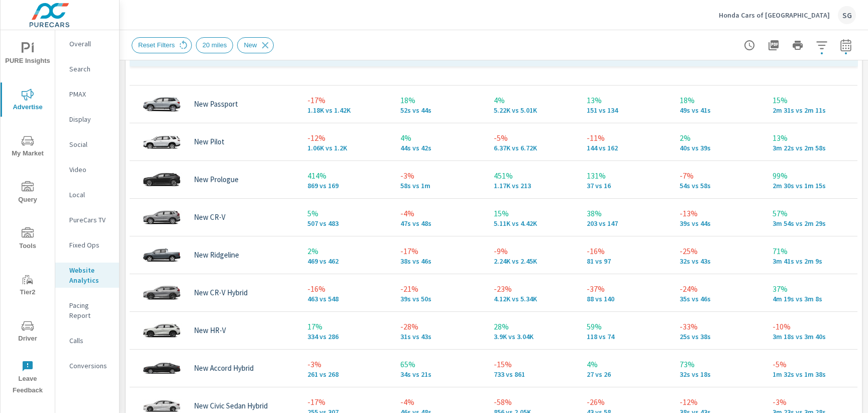 This screenshot has height=413, width=868. I want to click on p: Overall, so click(90, 44).